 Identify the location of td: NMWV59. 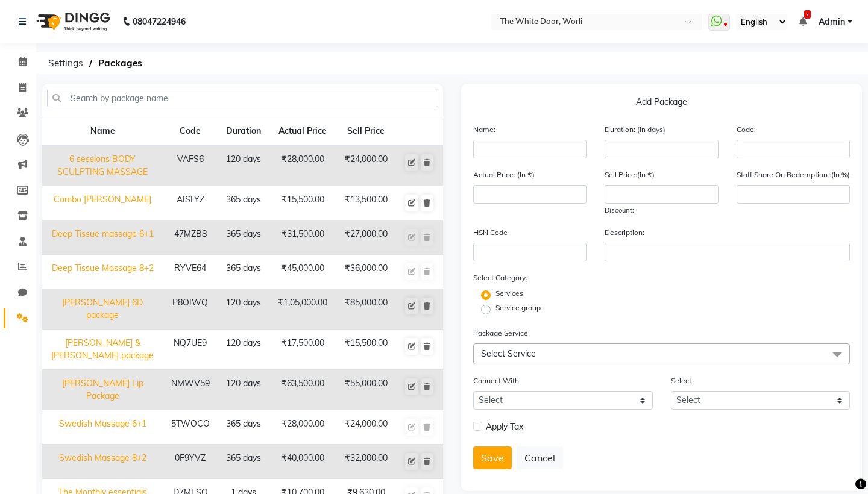
(191, 390).